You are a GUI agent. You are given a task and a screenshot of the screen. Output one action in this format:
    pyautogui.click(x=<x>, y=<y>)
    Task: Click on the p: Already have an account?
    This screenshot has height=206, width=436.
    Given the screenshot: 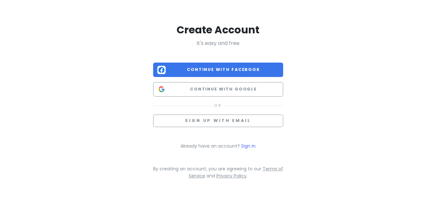 What is the action you would take?
    pyautogui.click(x=218, y=146)
    